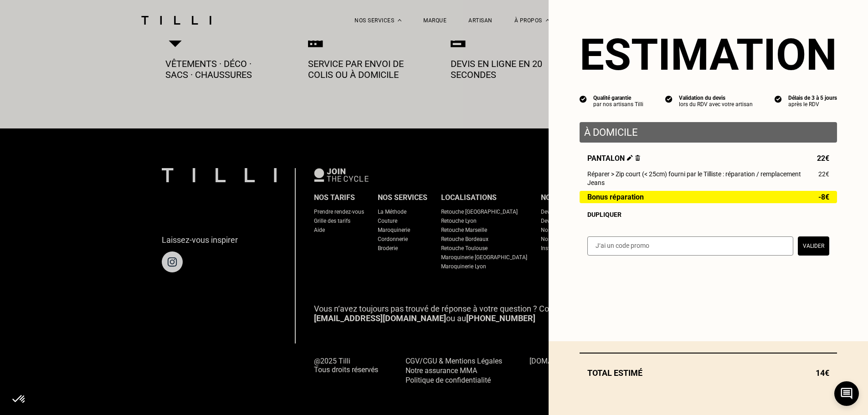  What do you see at coordinates (694, 174) in the screenshot?
I see `span: Réparer > Zip court (< 25cm) fourni par le Tilliste : réparation / remplacement` at bounding box center [694, 174].